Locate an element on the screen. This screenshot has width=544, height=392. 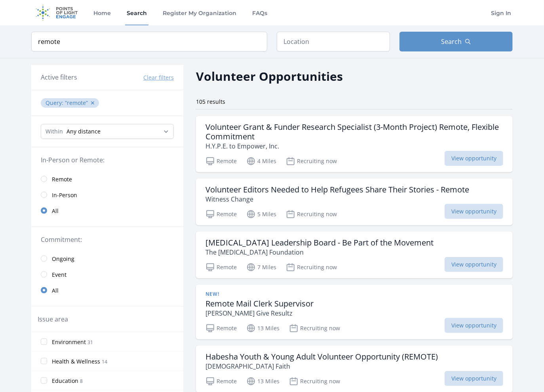
p: 7 Miles is located at coordinates (261, 267).